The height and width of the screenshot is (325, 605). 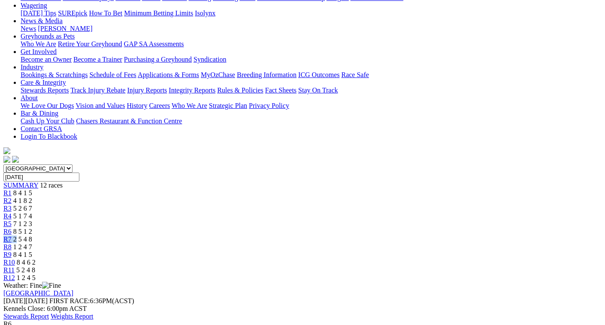 What do you see at coordinates (90, 44) in the screenshot?
I see `a: Retire Your Greyhound` at bounding box center [90, 44].